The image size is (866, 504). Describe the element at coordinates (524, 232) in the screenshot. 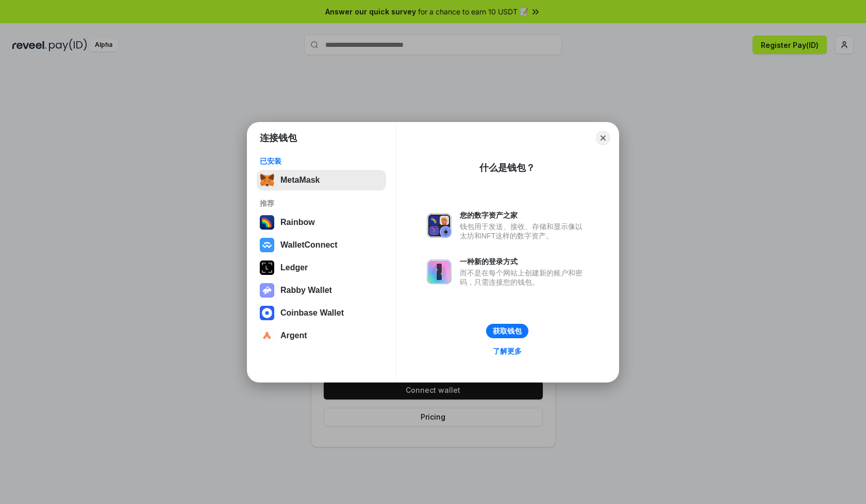

I see `div: 钱包用于发送、接收、存储和显示像以太坊和NFT这样的数字资产。` at that location.